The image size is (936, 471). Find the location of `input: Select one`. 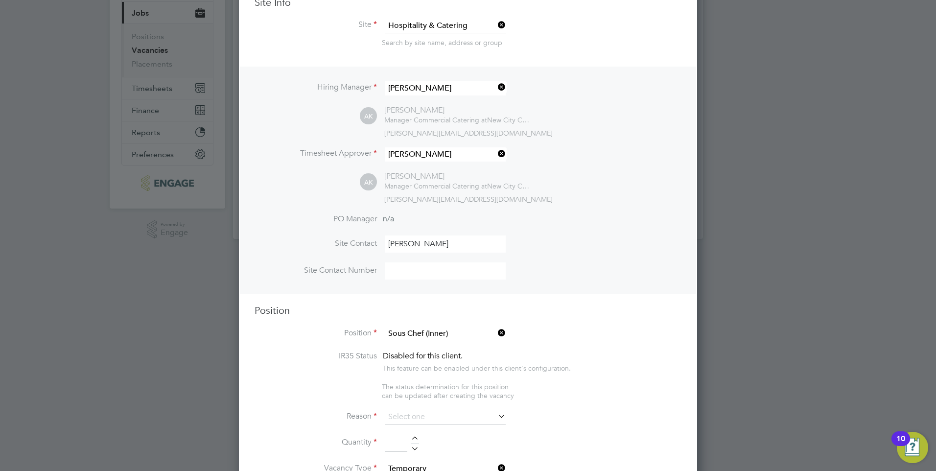

input: Select one is located at coordinates (445, 417).